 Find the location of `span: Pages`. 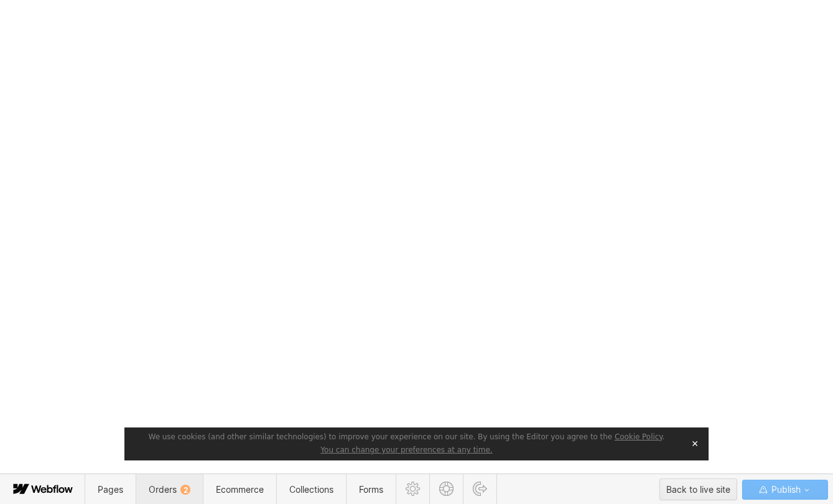

span: Pages is located at coordinates (110, 489).